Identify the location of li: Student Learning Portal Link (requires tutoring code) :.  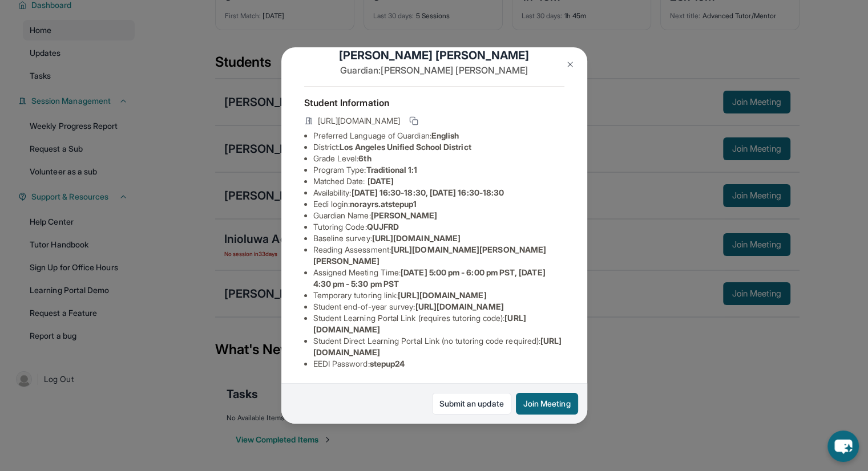
(439, 324).